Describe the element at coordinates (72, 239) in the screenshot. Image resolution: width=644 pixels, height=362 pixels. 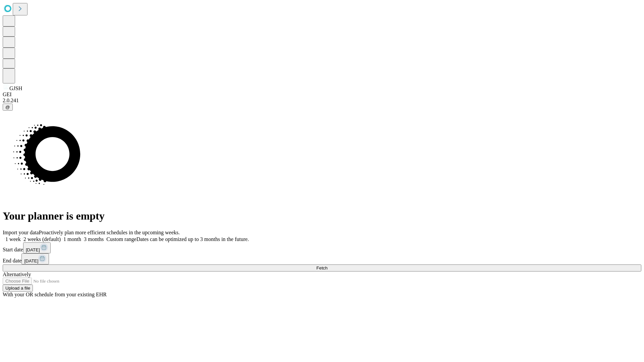
I see `span: 1 month` at that location.